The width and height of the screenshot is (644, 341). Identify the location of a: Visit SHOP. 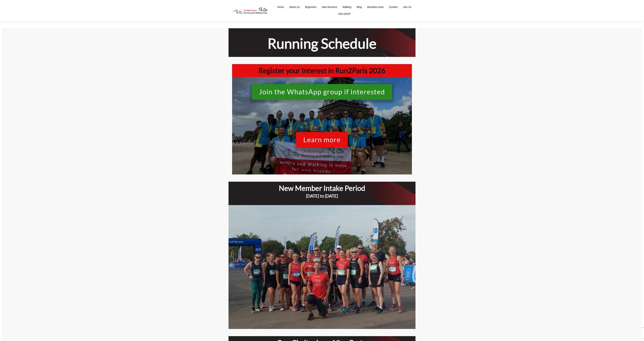
(345, 14).